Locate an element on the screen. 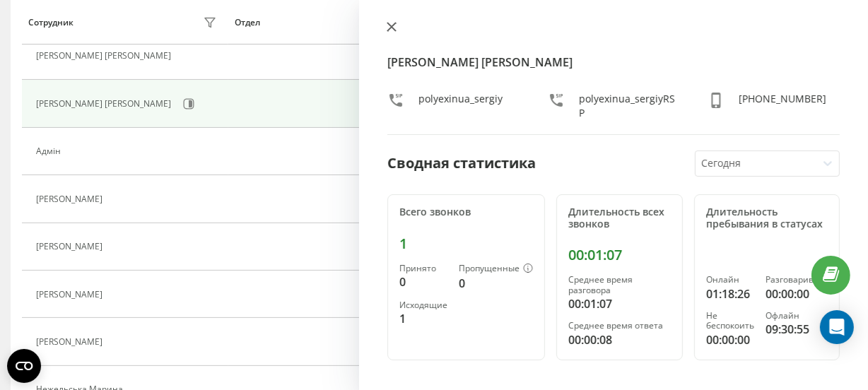 The width and height of the screenshot is (868, 390). div: Онлайн is located at coordinates (730, 280).